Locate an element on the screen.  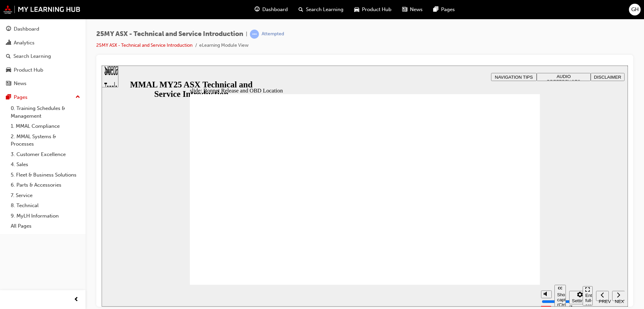
a: 5. Fleet & Business Solutions is located at coordinates (45, 175).